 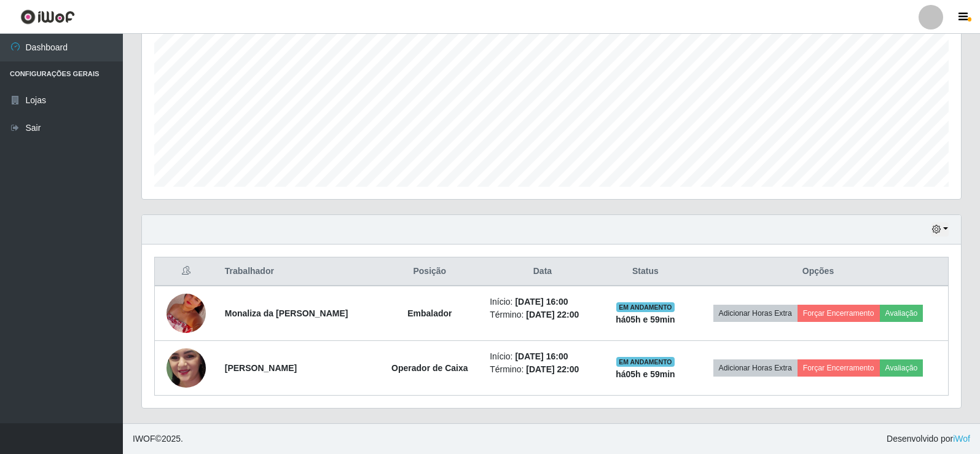 I want to click on img: 1754158372592.jpeg, so click(x=186, y=367).